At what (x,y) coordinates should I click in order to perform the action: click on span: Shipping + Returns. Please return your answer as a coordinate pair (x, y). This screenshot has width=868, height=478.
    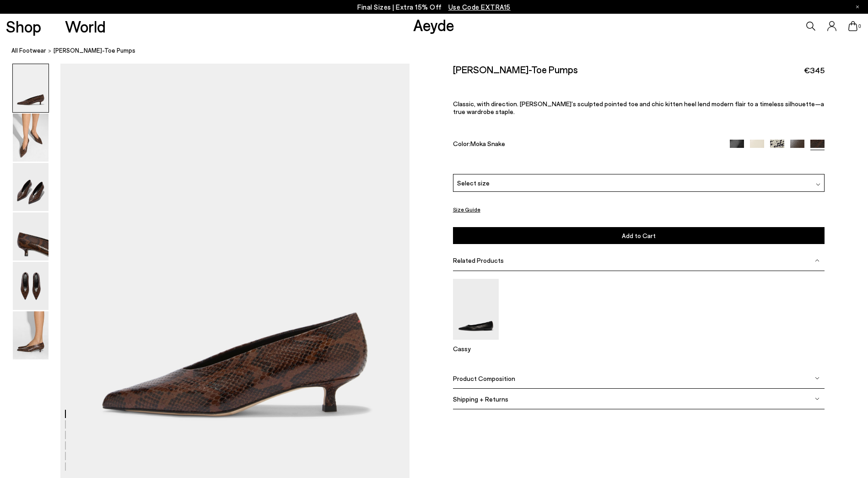
    Looking at the image, I should click on (481, 399).